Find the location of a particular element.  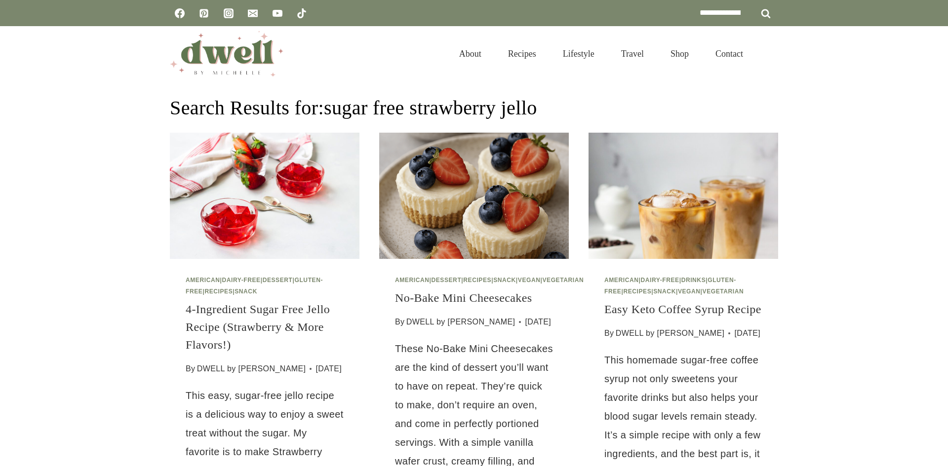

button: View Search Form is located at coordinates (769, 54).